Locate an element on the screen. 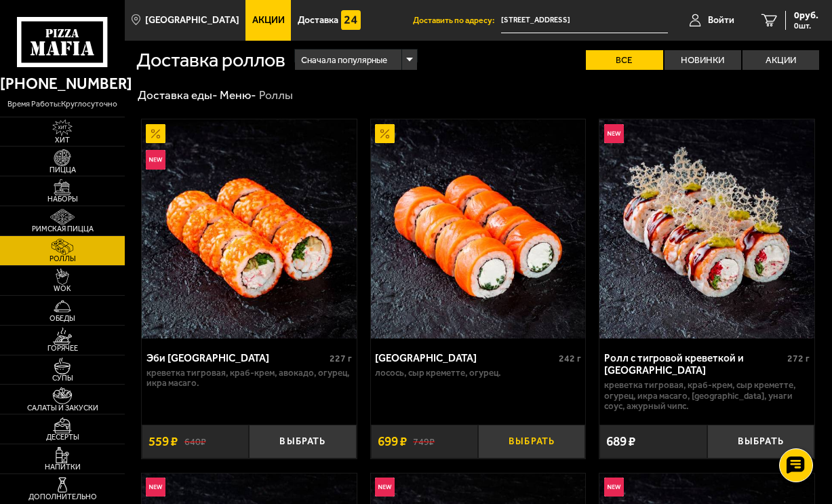 The height and width of the screenshot is (504, 832). span: 242 г is located at coordinates (569, 358).